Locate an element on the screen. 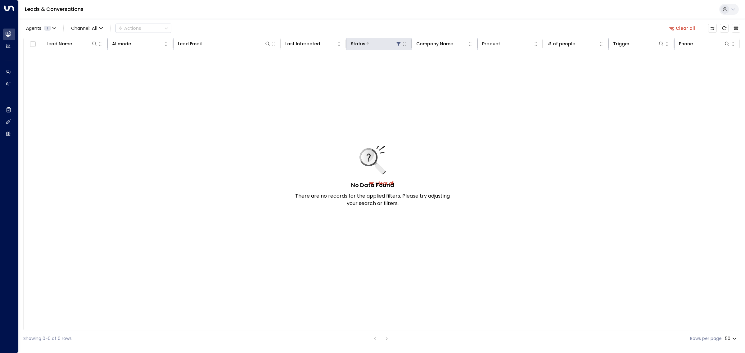 The image size is (745, 353). span: Toggle select all is located at coordinates (33, 44).